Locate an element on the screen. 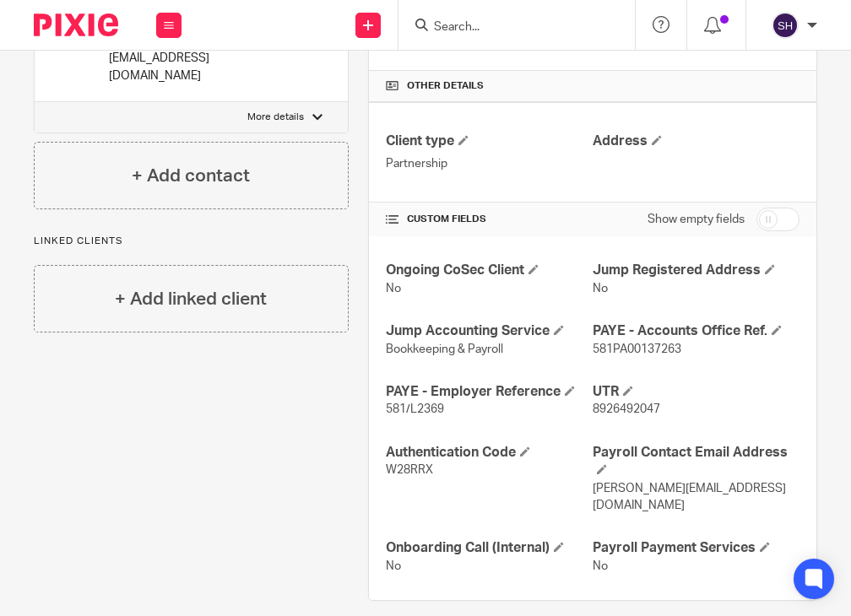 The height and width of the screenshot is (616, 851). h4: Payroll Contact Email Address is located at coordinates (696, 461).